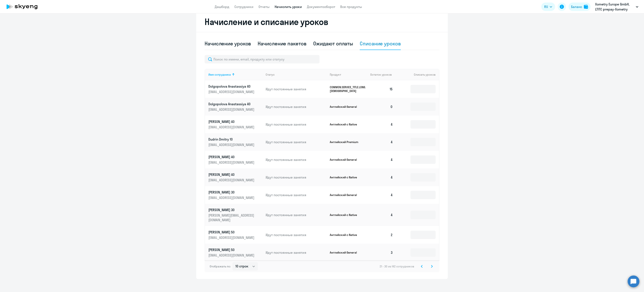 This screenshot has height=292, width=644. I want to click on div: Начисление уроков, so click(228, 43).